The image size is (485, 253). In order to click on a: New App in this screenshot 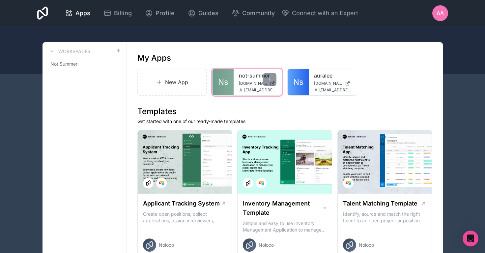, I will do `click(172, 82)`.